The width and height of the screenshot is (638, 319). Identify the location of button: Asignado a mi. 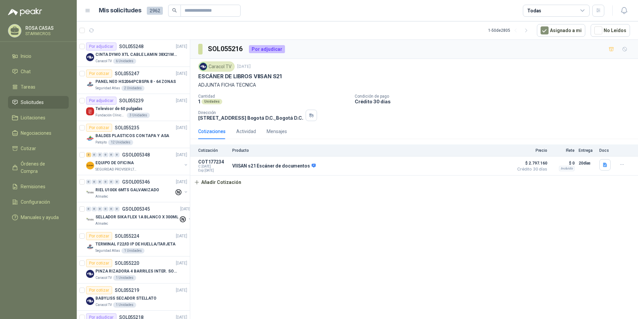
(561, 30).